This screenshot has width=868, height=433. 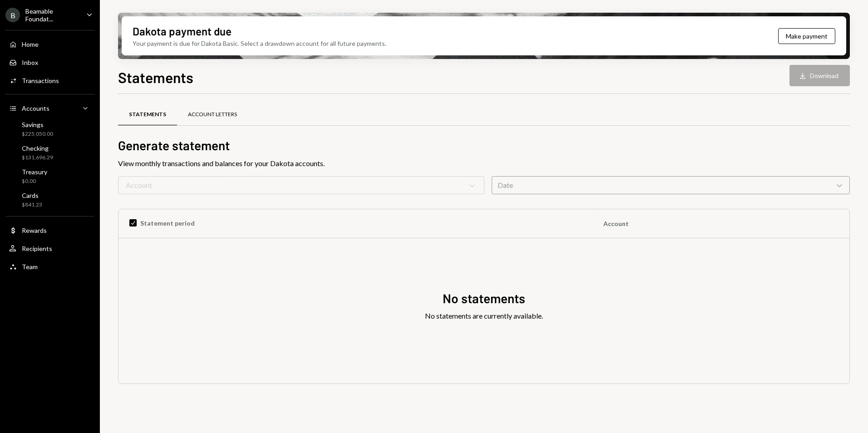 What do you see at coordinates (37, 157) in the screenshot?
I see `div: $131,696.29` at bounding box center [37, 157].